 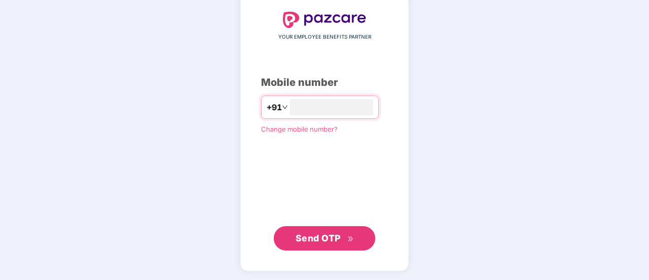 I want to click on span: Change mobile number?, so click(x=299, y=129).